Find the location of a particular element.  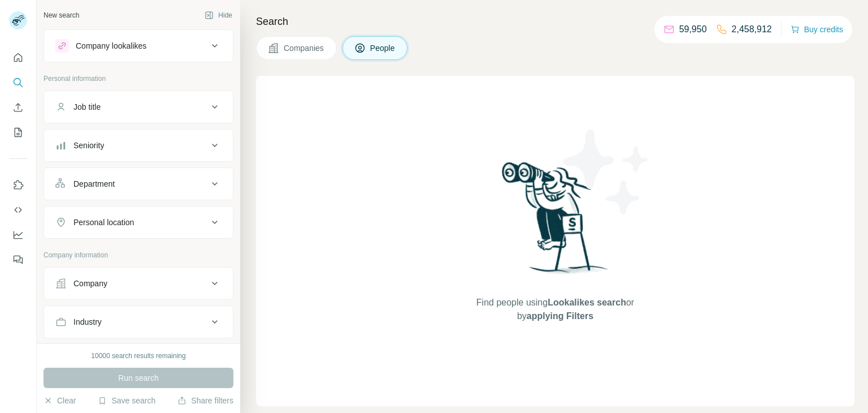

div: 10000 search results remaining is located at coordinates (138, 356).